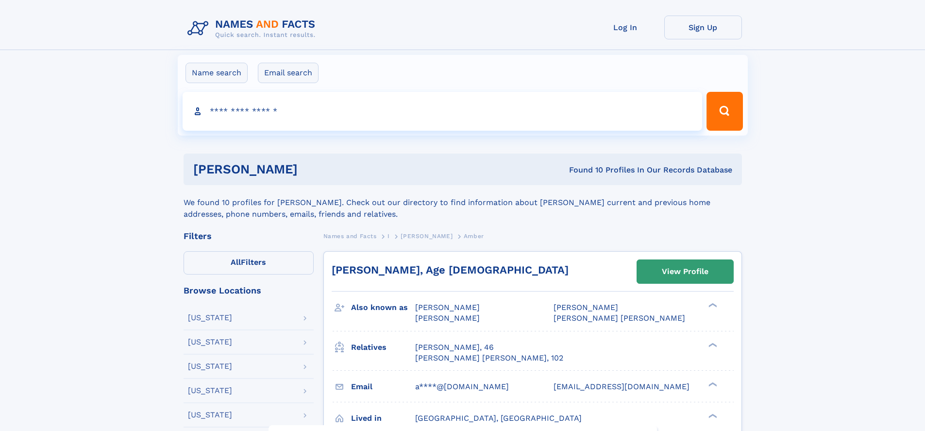  What do you see at coordinates (626, 27) in the screenshot?
I see `a: Log In` at bounding box center [626, 27].